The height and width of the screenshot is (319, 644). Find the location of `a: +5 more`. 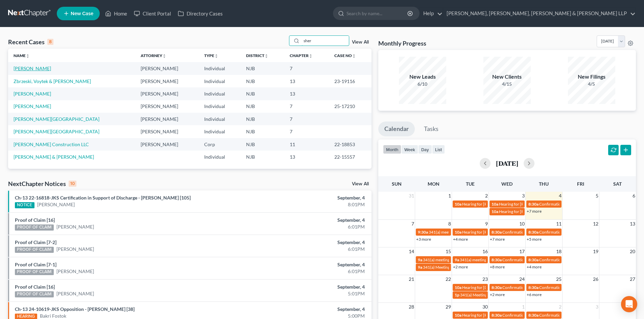

a: +5 more is located at coordinates (534, 239).